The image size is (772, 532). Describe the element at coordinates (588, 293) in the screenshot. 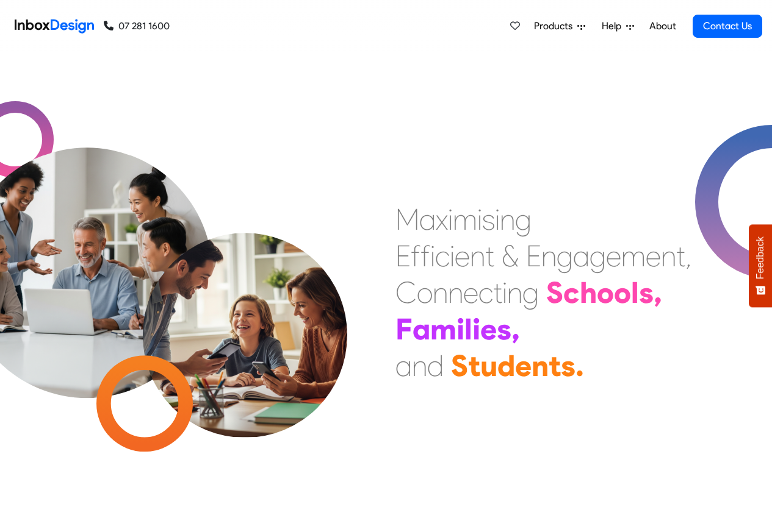

I see `div: h` at that location.